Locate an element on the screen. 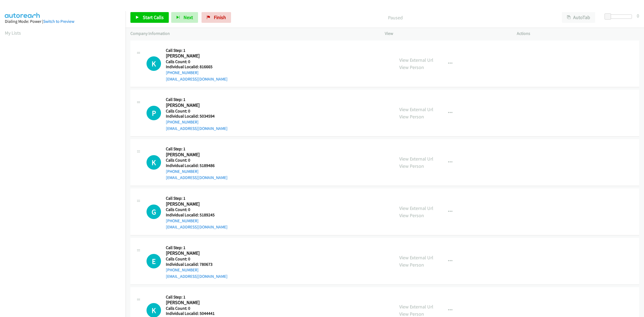 This screenshot has height=317, width=644. a: Switch to Preview is located at coordinates (59, 22).